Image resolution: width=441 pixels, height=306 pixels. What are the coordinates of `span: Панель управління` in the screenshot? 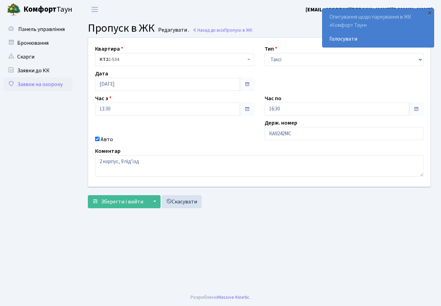 It's located at (41, 29).